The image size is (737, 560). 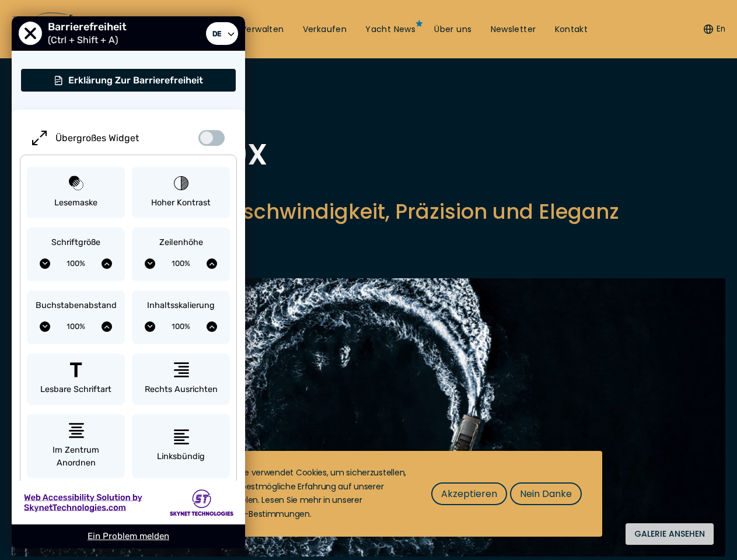 I want to click on span: Erklärung zur Barrierefreiheit, so click(x=135, y=80).